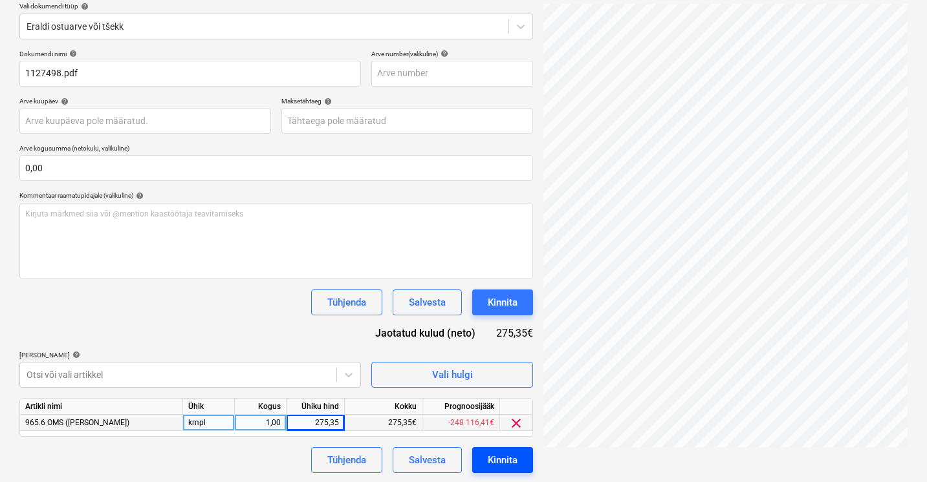 This screenshot has width=927, height=482. What do you see at coordinates (516, 424) in the screenshot?
I see `span: clear` at bounding box center [516, 424].